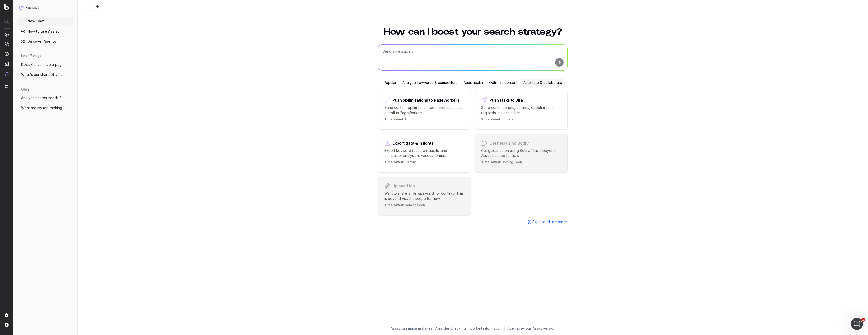 The width and height of the screenshot is (868, 335). Describe the element at coordinates (521, 153) in the screenshot. I see `p: Get guidance on using Botify. This is beyond Assist's scope for now.` at that location.